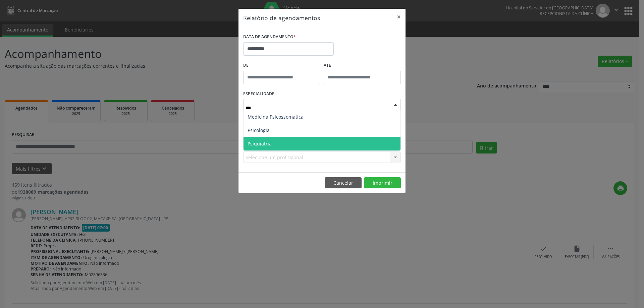 The height and width of the screenshot is (308, 644). What do you see at coordinates (343, 183) in the screenshot?
I see `button: Cancelar` at bounding box center [343, 183].